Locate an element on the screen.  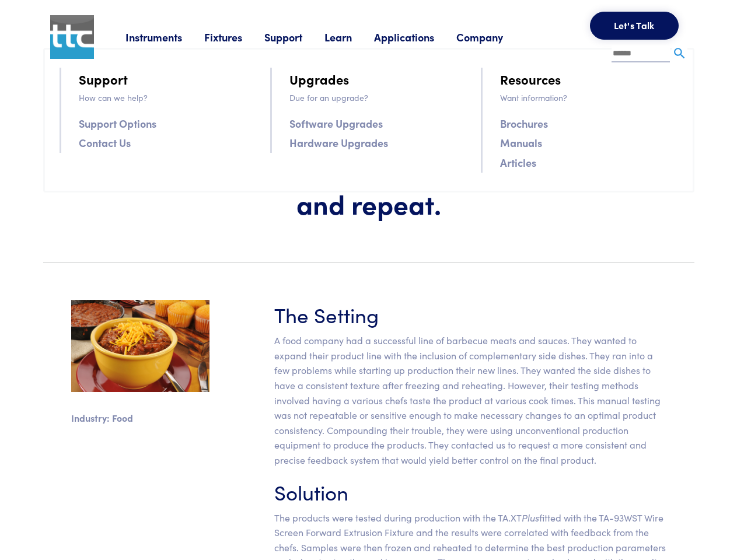
a: Software Upgrades is located at coordinates (336, 123).